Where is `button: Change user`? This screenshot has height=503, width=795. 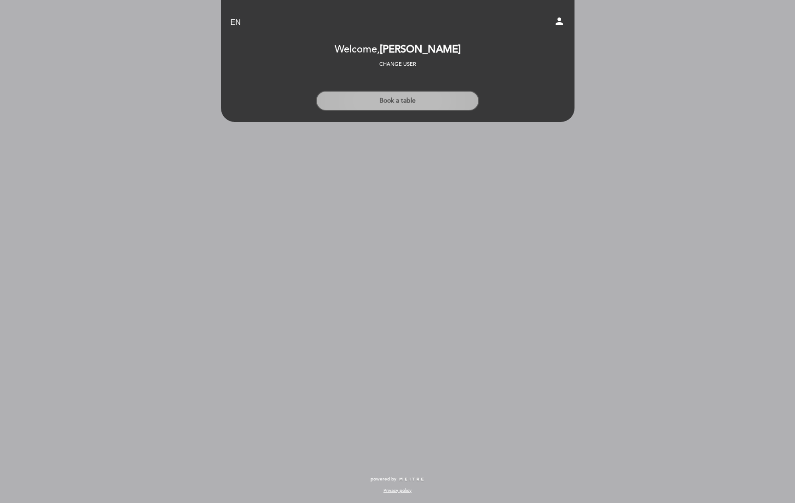
button: Change user is located at coordinates (398, 64).